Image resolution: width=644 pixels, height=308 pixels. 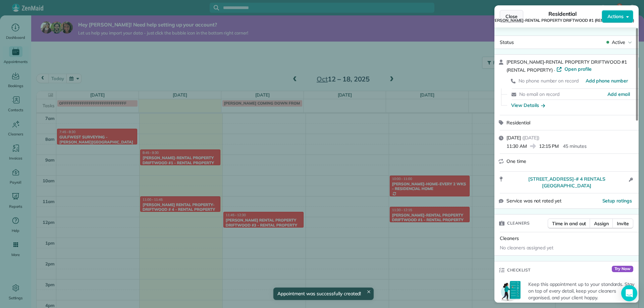 What do you see at coordinates (618, 94) in the screenshot?
I see `span: Add email` at bounding box center [618, 94].